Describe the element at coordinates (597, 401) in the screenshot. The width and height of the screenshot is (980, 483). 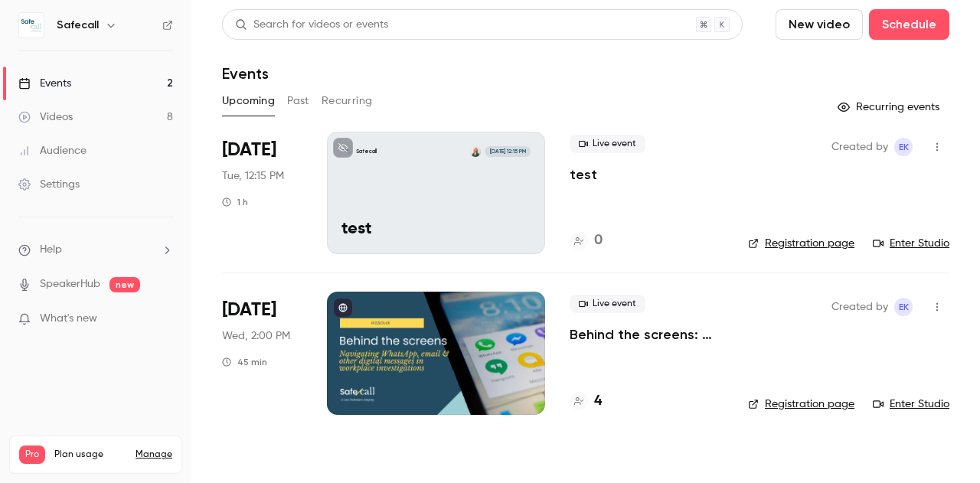
I see `h4: 4` at that location.